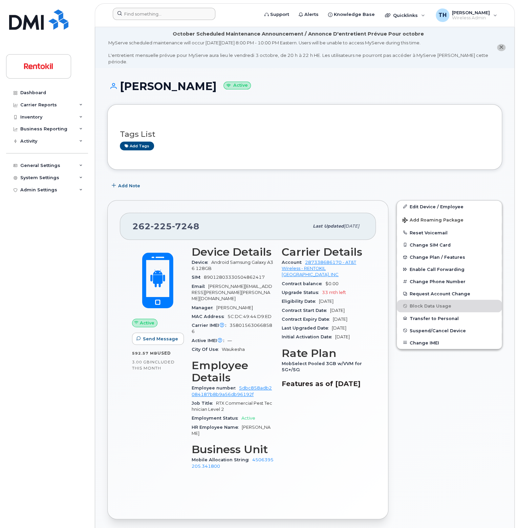  I want to click on span: MobSelect Pooled 3GB w/VVM for 5G+/5G, so click(321, 366).